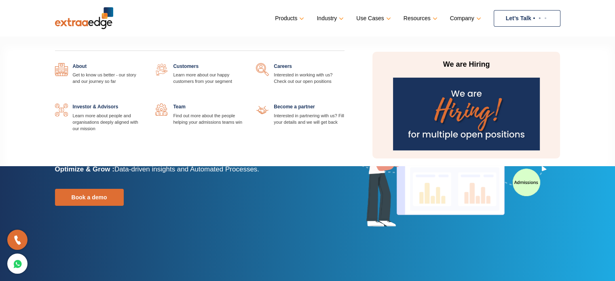 This screenshot has height=281, width=615. I want to click on a: Industry, so click(329, 18).